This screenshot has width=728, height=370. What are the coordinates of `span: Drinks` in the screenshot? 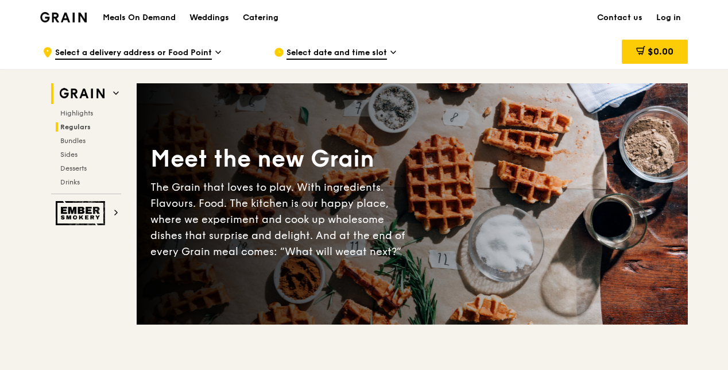 It's located at (70, 182).